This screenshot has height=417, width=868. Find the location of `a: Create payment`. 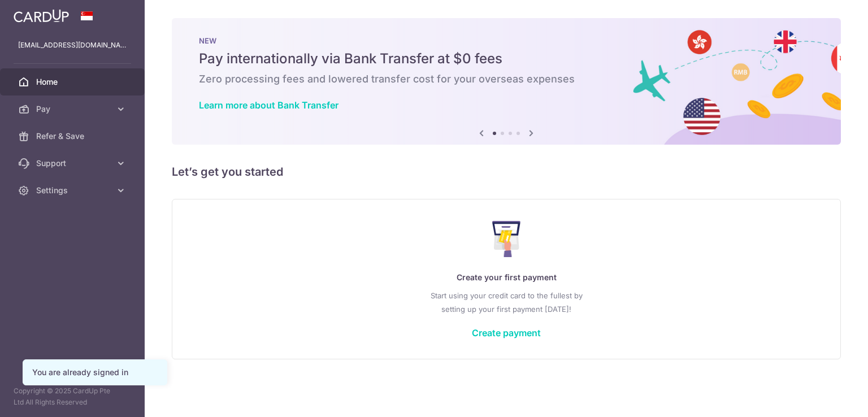

a: Create payment is located at coordinates (506, 333).